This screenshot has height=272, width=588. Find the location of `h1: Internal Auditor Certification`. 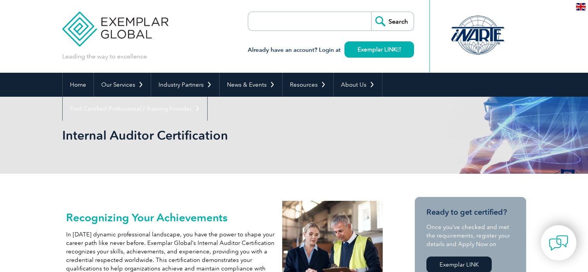

h1: Internal Auditor Certification is located at coordinates (211, 135).